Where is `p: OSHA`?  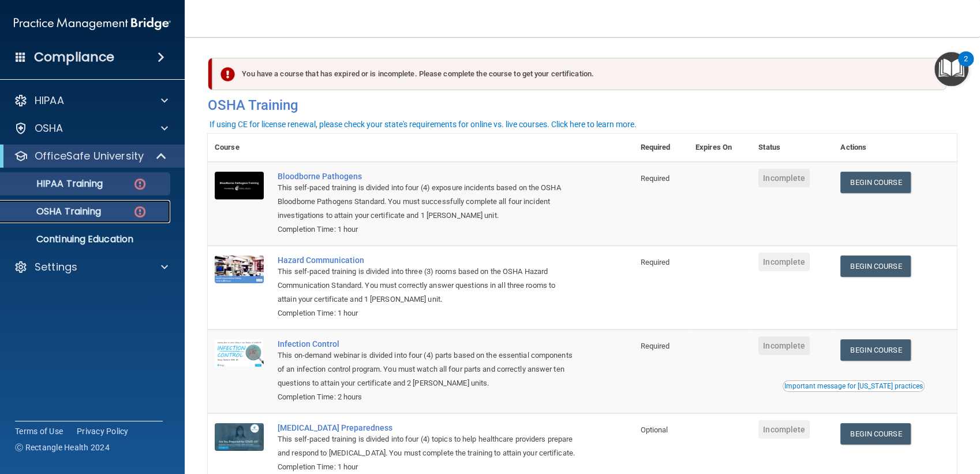 p: OSHA is located at coordinates (49, 128).